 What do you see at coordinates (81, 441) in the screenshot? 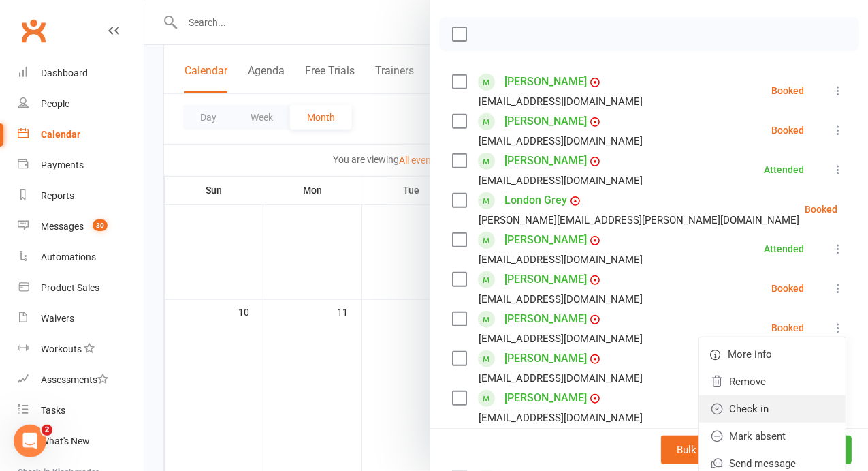
I see `a: What's New` at bounding box center [81, 441].